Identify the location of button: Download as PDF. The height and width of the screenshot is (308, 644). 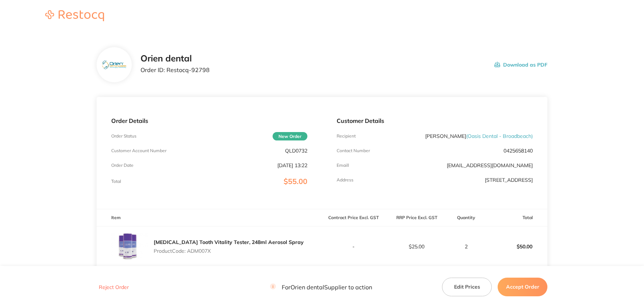
(521, 65).